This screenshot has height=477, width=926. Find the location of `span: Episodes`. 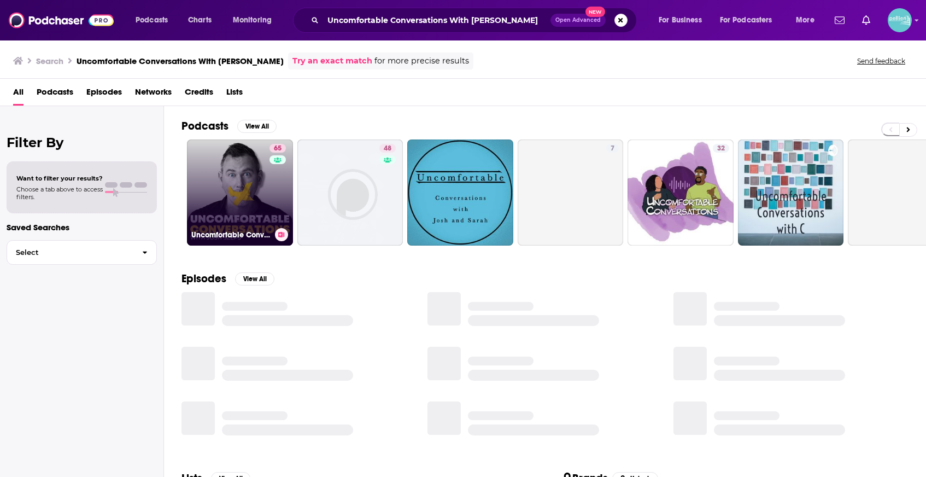

span: Episodes is located at coordinates (104, 94).